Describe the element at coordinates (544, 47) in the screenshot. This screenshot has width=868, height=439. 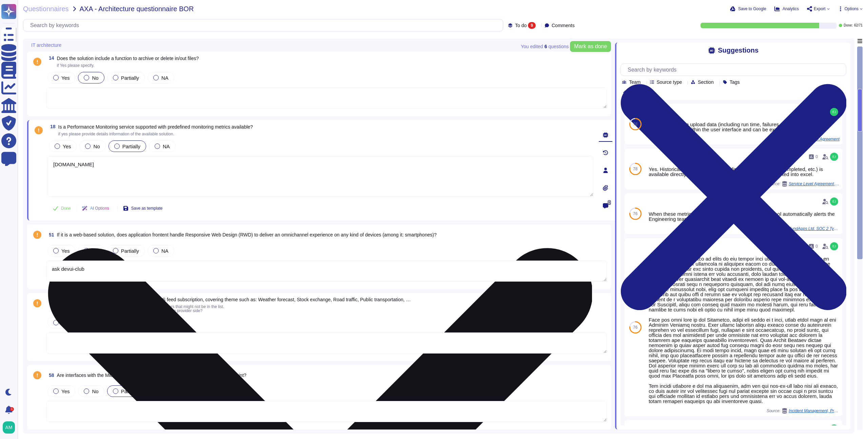
I see `span: You edited question s` at that location.